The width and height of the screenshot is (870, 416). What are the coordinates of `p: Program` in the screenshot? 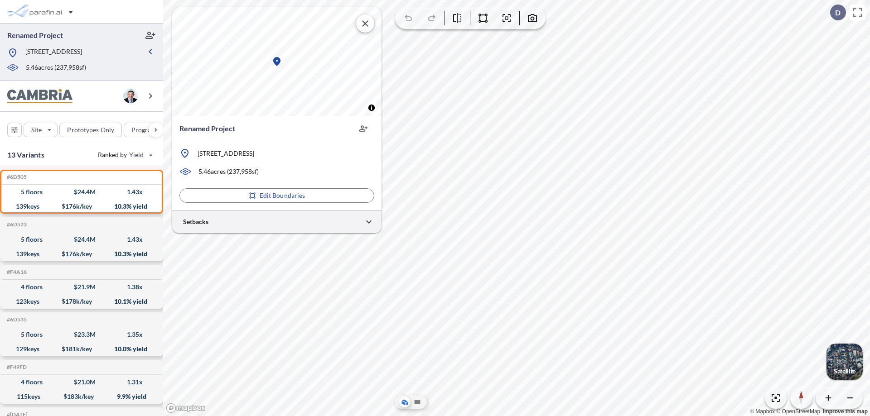 It's located at (144, 130).